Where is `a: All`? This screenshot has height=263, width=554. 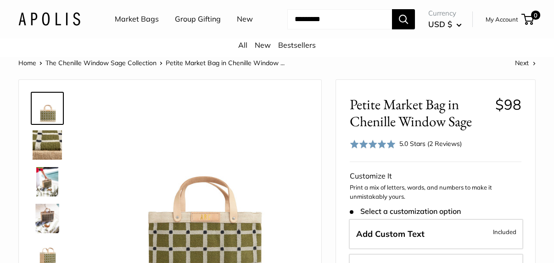
a: All is located at coordinates (243, 45).